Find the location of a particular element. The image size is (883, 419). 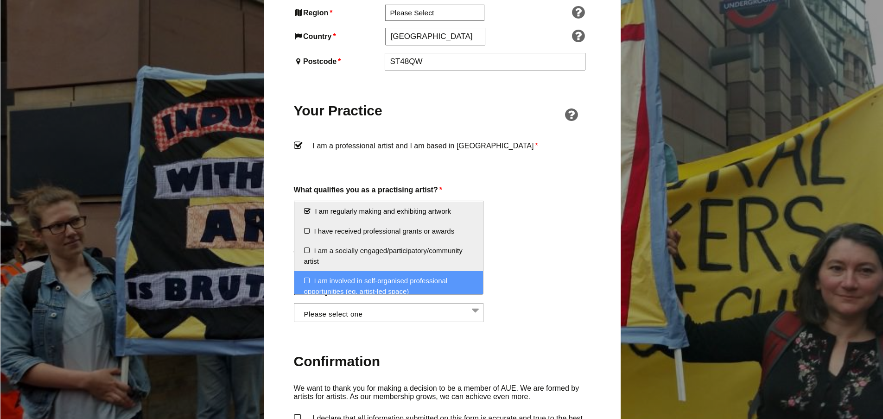

li: I am involved in self-organised professional opportunities (eg. artist-led space) is located at coordinates (389, 286).